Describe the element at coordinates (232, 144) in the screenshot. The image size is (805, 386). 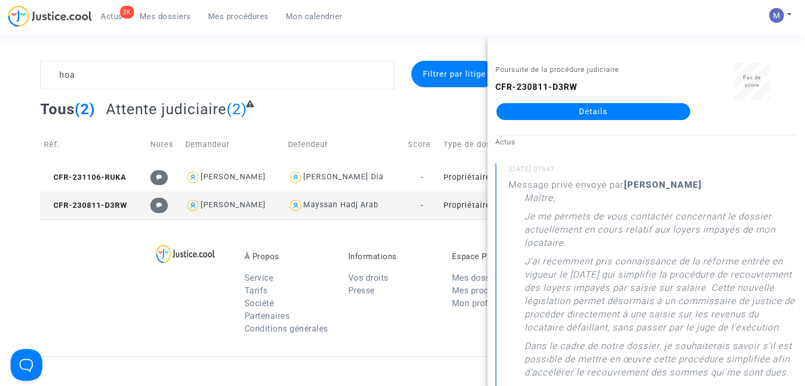
I see `td: Demandeur` at that location.